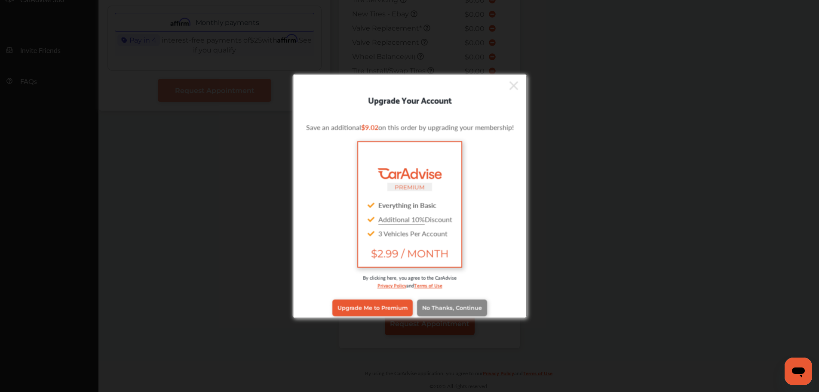 This screenshot has height=392, width=819. I want to click on span: $2.99 / MONTH, so click(409, 253).